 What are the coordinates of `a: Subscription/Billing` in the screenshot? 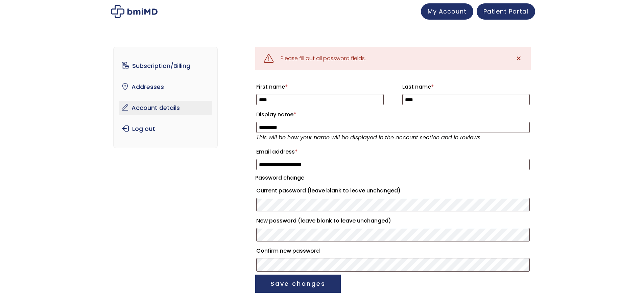 It's located at (165, 66).